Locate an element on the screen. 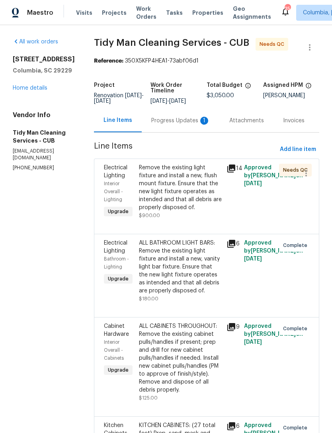 This screenshot has width=332, height=433. a: All work orders is located at coordinates (35, 42).